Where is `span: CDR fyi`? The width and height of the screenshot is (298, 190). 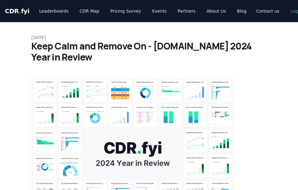 span: CDR fyi is located at coordinates (17, 11).